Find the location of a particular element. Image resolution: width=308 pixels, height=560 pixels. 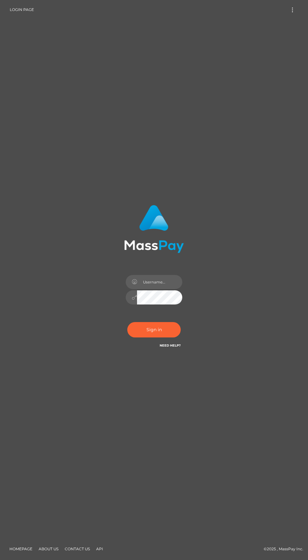

img: MassPay Login is located at coordinates (154, 229).